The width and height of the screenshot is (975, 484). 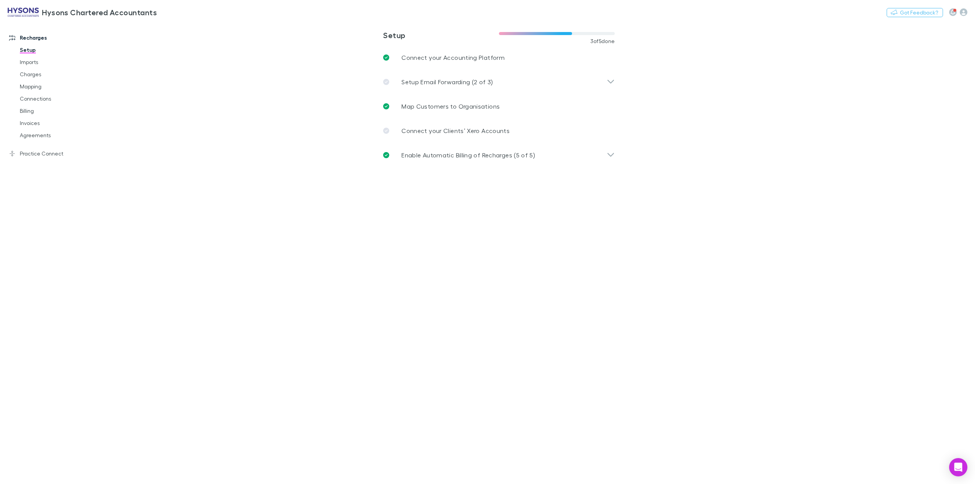 What do you see at coordinates (499, 82) in the screenshot?
I see `div: Setup Email Forwarding (2 of 3)` at bounding box center [499, 82].